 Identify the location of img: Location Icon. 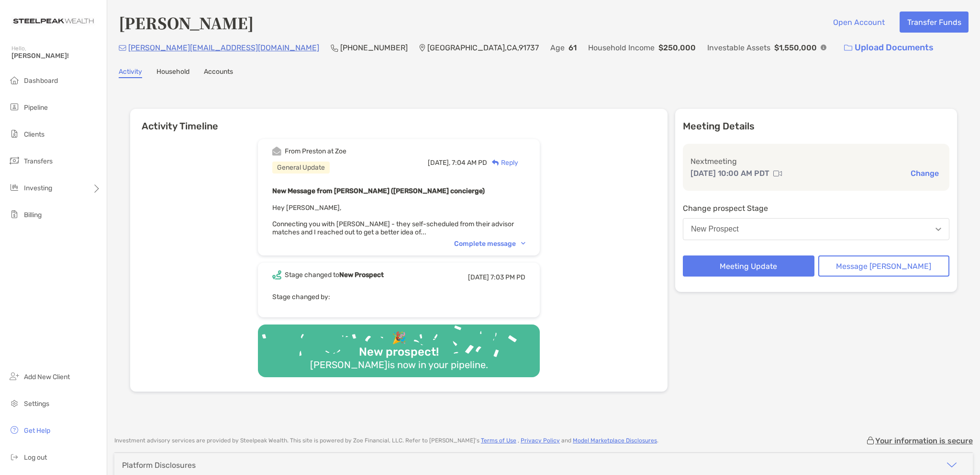
(422, 48).